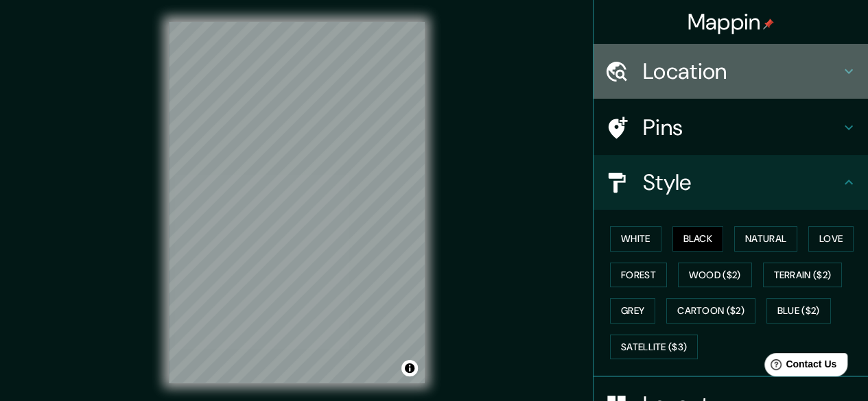 Image resolution: width=868 pixels, height=401 pixels. Describe the element at coordinates (742, 71) in the screenshot. I see `h4: Location` at that location.